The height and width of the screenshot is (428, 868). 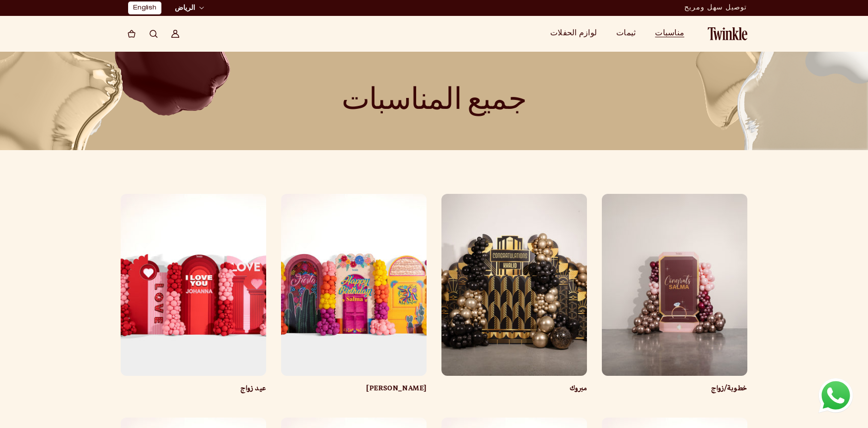 What do you see at coordinates (716, 8) in the screenshot?
I see `div: إعلان` at bounding box center [716, 8].